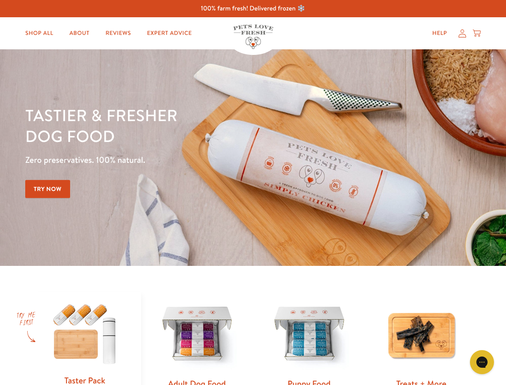  What do you see at coordinates (177, 160) in the screenshot?
I see `p: Zero preservatives. 100% natural.` at bounding box center [177, 160].